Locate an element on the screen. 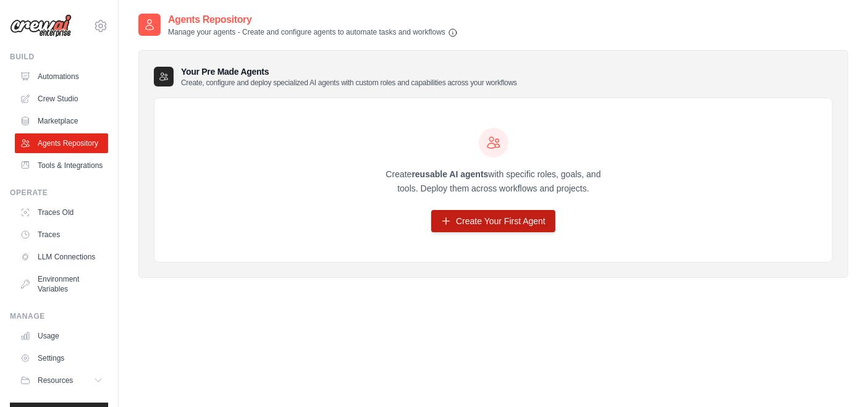 This screenshot has height=407, width=868. a: Agents Repository is located at coordinates (61, 143).